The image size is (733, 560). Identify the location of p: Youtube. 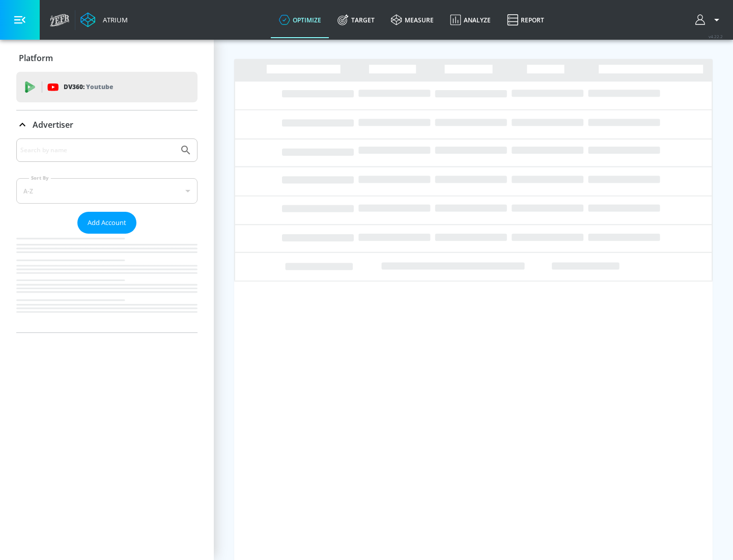
(99, 87).